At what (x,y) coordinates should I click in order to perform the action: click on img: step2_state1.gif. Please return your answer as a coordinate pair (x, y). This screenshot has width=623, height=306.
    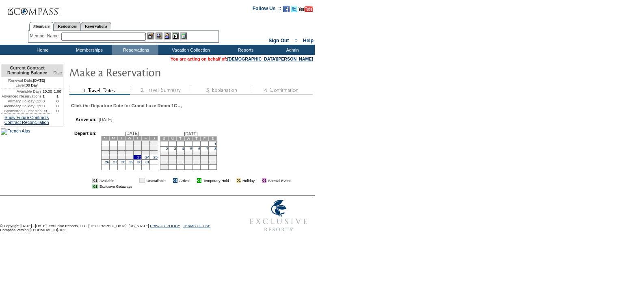
    Looking at the image, I should click on (160, 90).